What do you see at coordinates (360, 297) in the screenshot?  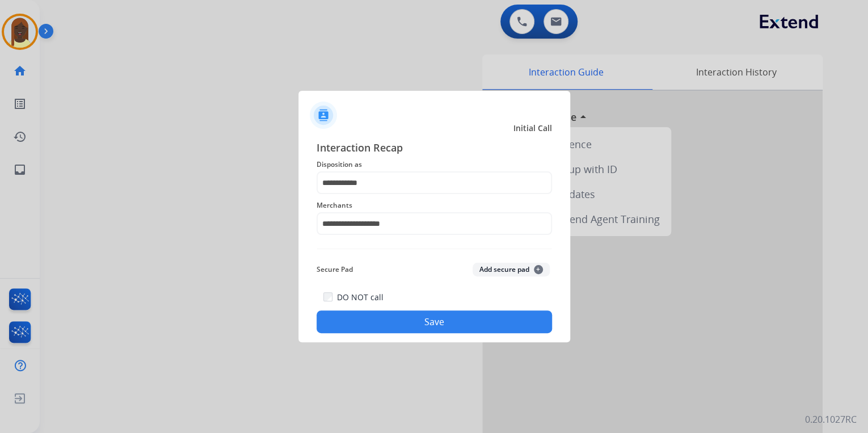 I see `label: DO NOT call` at bounding box center [360, 297].